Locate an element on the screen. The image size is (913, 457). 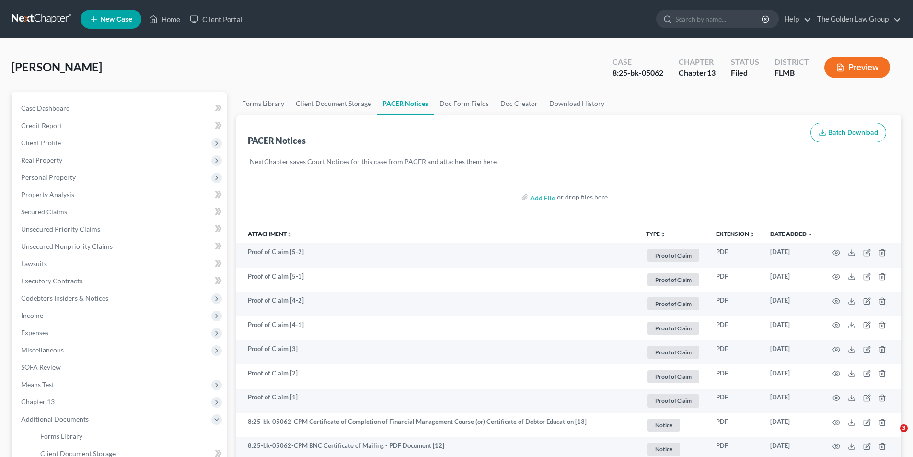
a: PACER Notices is located at coordinates (405, 104).